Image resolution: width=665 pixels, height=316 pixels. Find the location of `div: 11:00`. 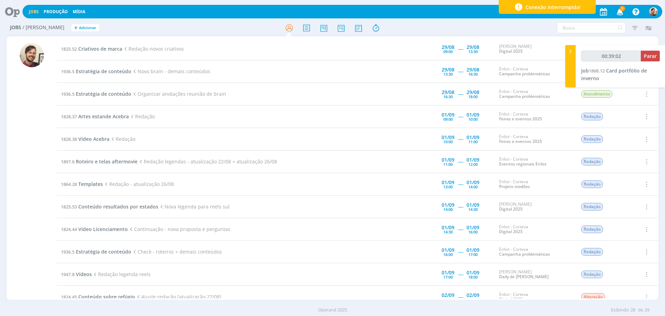

div: 11:00 is located at coordinates (448, 164).